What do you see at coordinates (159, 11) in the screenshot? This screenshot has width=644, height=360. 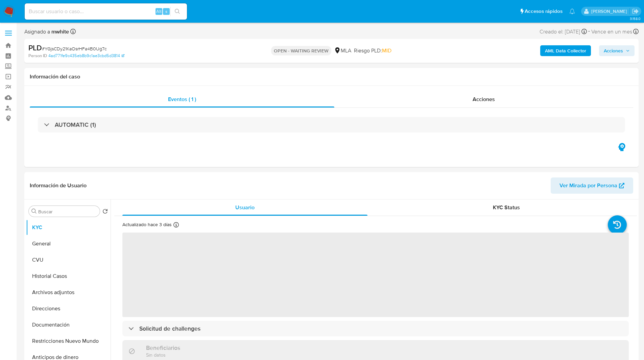 I see `span: Alt` at bounding box center [159, 11].